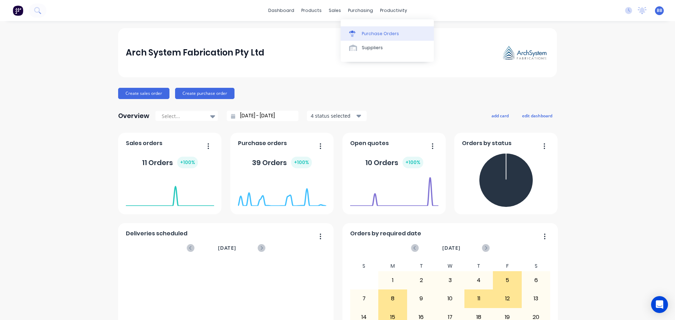 The width and height of the screenshot is (675, 320). I want to click on div: 9, so click(422, 299).